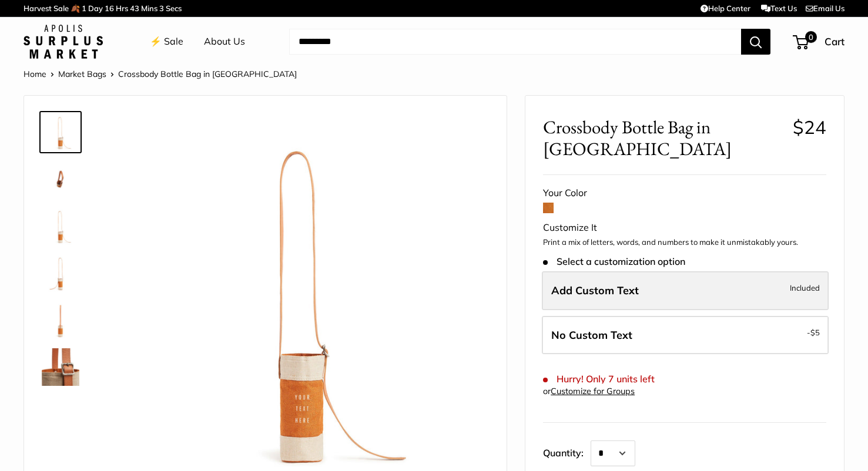 The width and height of the screenshot is (868, 471). What do you see at coordinates (122, 8) in the screenshot?
I see `span: Hrs` at bounding box center [122, 8].